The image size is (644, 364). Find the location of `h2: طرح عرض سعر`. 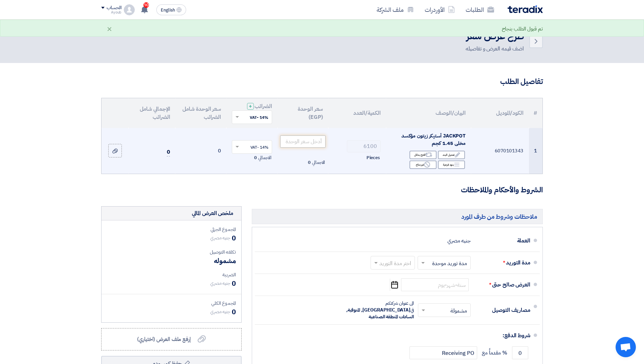

h2: طرح عرض سعر is located at coordinates (495, 36).